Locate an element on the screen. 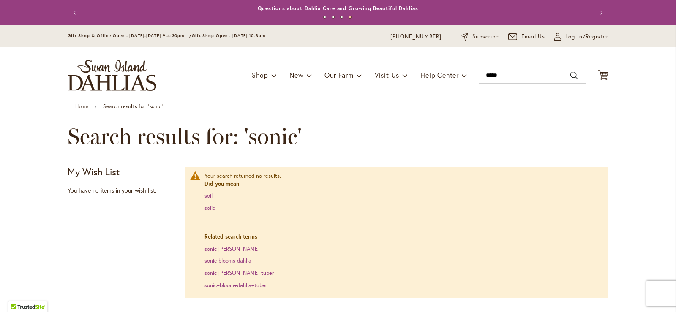 The height and width of the screenshot is (312, 676). span: Visit Us is located at coordinates (387, 75).